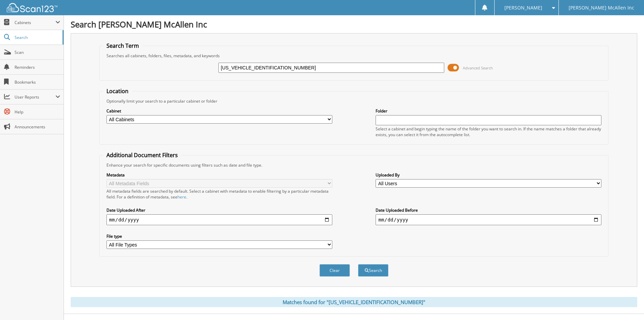 Image resolution: width=644 pixels, height=320 pixels. I want to click on span: Reminders, so click(37, 67).